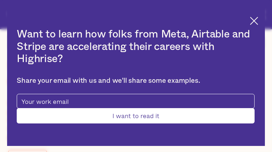  Describe the element at coordinates (136, 47) in the screenshot. I see `h2: Want to learn how folks from Meta, Airtable and Stripe are accelerating their careers with Highrise?` at that location.